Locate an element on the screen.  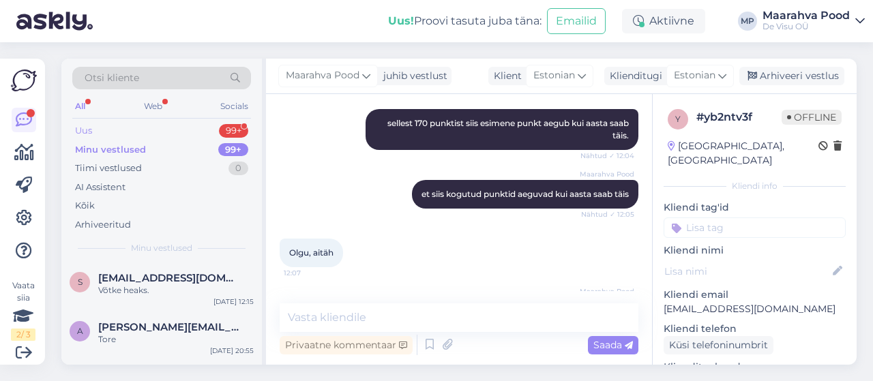
p: Kliendi tag'id is located at coordinates (755, 207).